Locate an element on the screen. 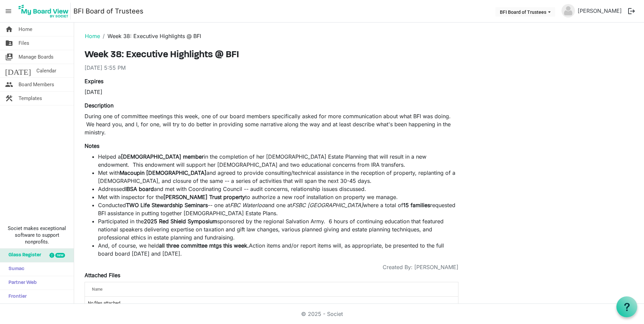  img: My Board View Logo is located at coordinates (44, 11).